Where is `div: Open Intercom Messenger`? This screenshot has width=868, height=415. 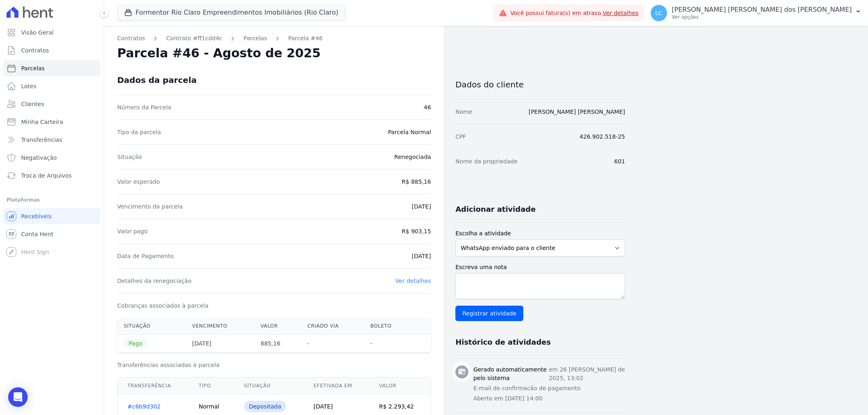
div: Open Intercom Messenger is located at coordinates (18, 398).